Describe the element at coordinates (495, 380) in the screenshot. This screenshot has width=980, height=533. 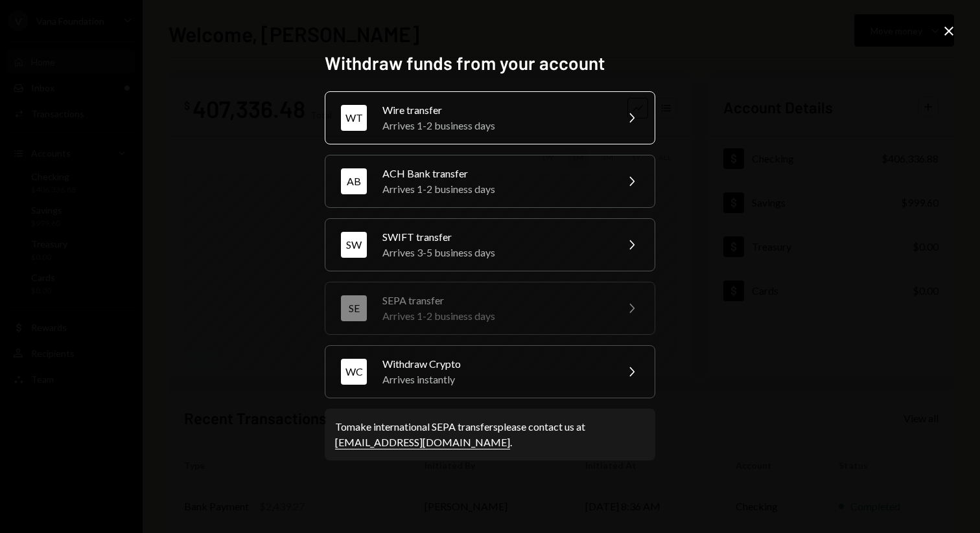
I see `div: Arrives instantly` at that location.